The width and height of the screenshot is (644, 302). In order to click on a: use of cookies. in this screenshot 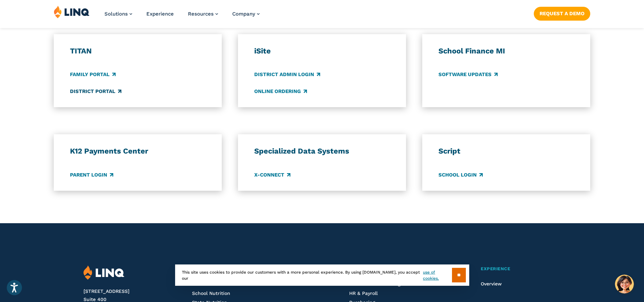, I will do `click(437, 275)`.